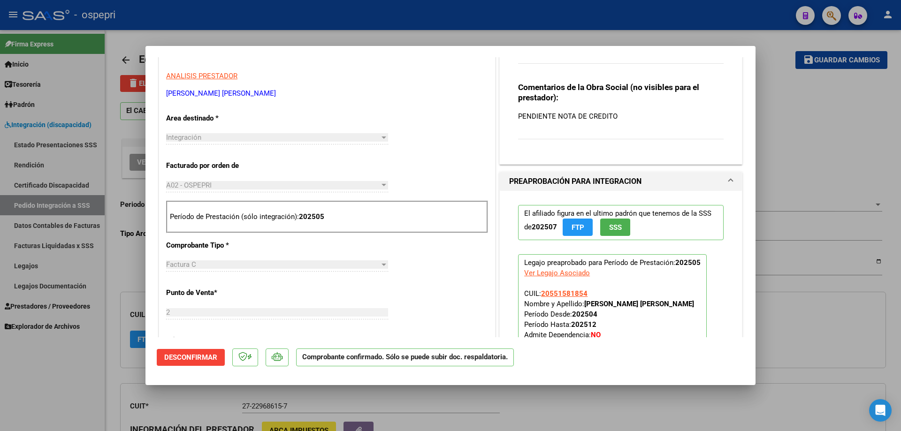 This screenshot has width=901, height=431. I want to click on p: Número, so click(214, 340).